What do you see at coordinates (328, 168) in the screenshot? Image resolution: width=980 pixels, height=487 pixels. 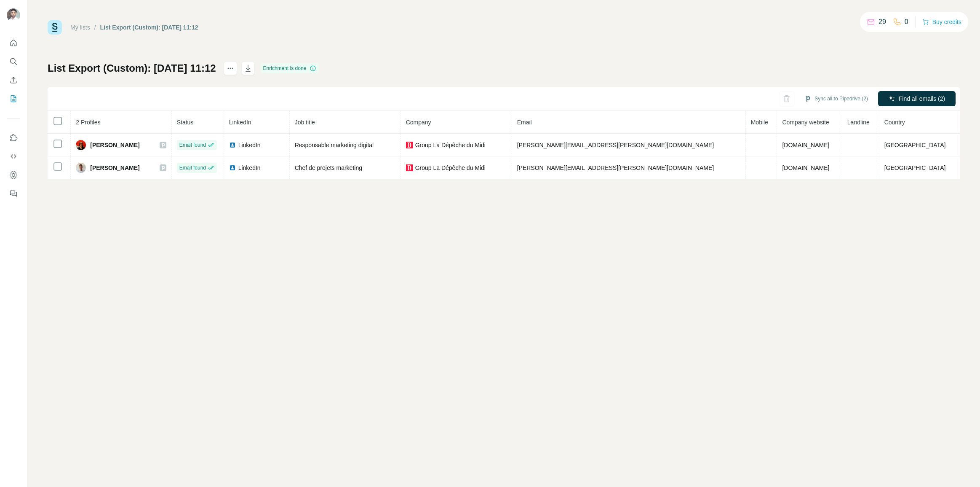 I see `span: Chef de projets marketing` at bounding box center [328, 168].